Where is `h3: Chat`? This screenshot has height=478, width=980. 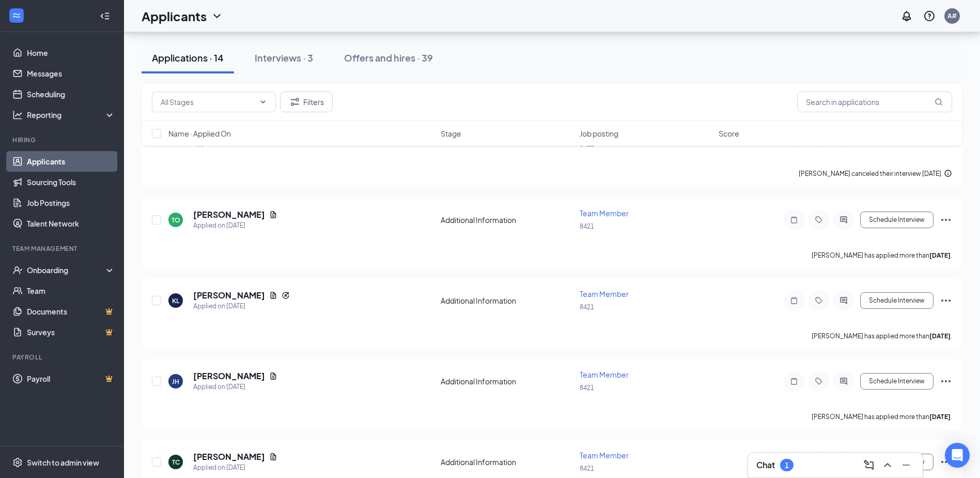 h3: Chat is located at coordinates (766, 465).